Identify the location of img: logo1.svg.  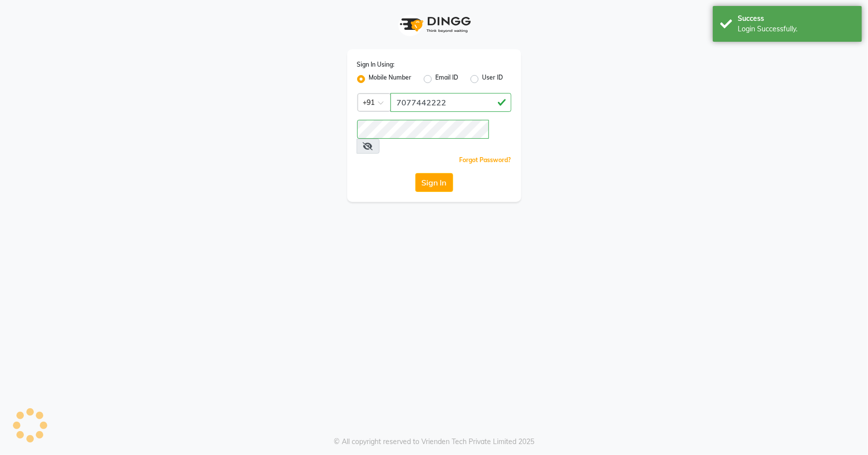
(434, 25).